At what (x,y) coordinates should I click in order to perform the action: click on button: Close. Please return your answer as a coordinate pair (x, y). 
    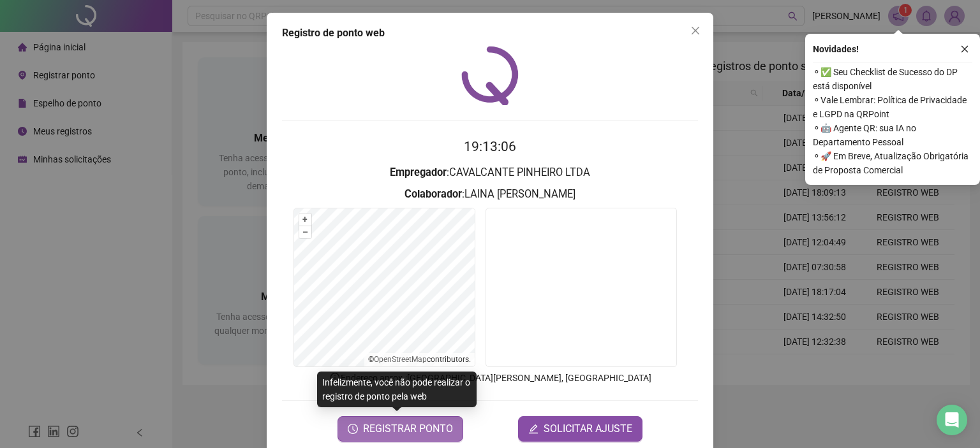
    Looking at the image, I should click on (696, 30).